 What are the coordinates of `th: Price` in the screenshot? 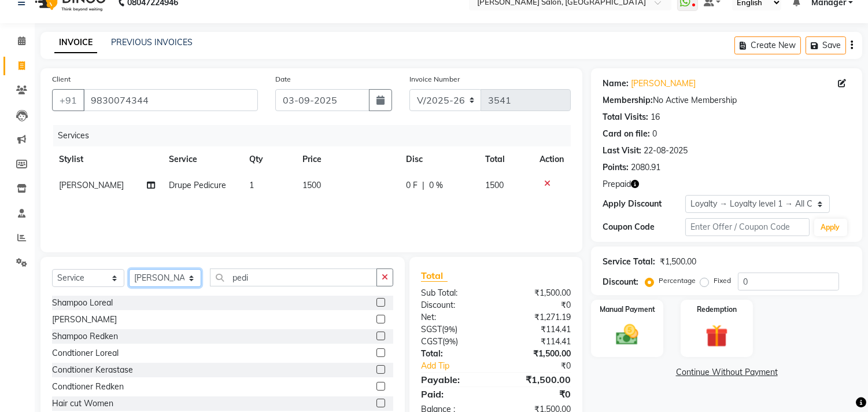 It's located at (347, 159).